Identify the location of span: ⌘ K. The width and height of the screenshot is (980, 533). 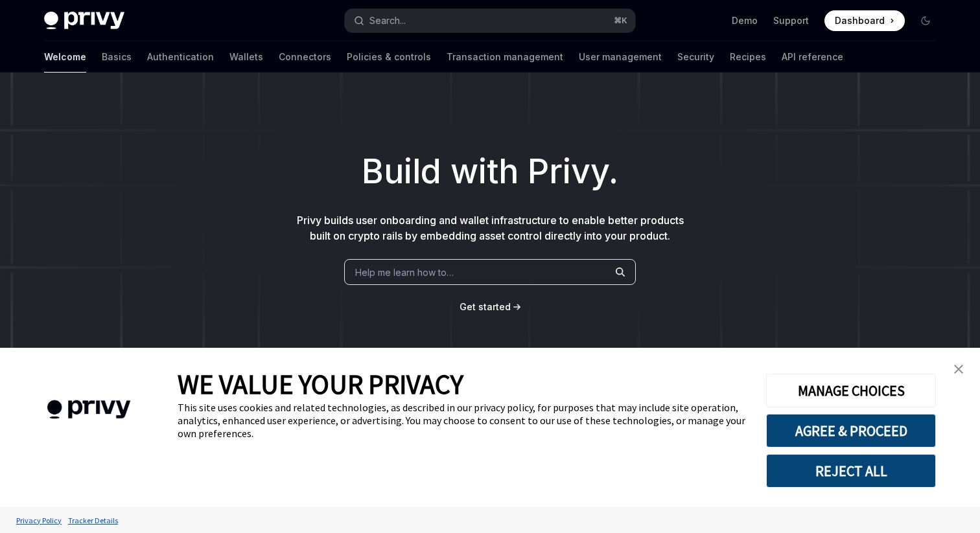
(620, 21).